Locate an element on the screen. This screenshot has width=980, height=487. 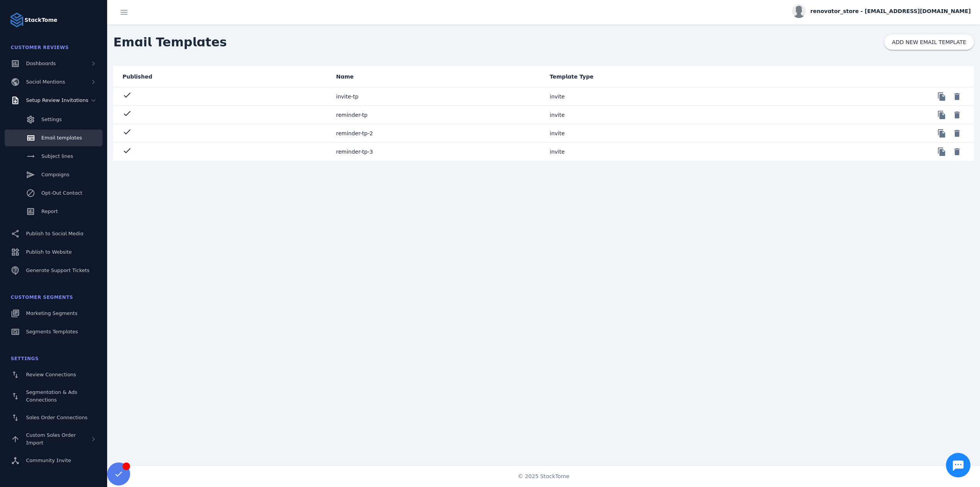
span: ADD NEW EMAIL TEMPLATE is located at coordinates (929, 42).